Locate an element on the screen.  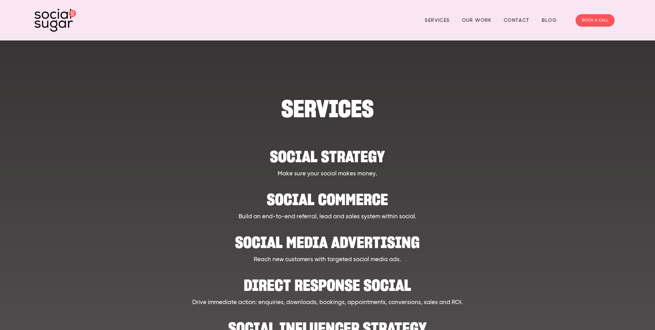
h2: Social Commerce is located at coordinates (327, 196).